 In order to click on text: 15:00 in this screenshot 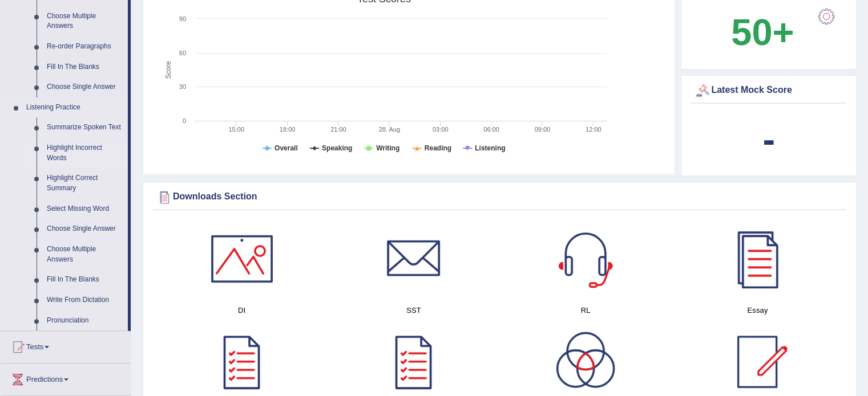, I will do `click(237, 129)`.